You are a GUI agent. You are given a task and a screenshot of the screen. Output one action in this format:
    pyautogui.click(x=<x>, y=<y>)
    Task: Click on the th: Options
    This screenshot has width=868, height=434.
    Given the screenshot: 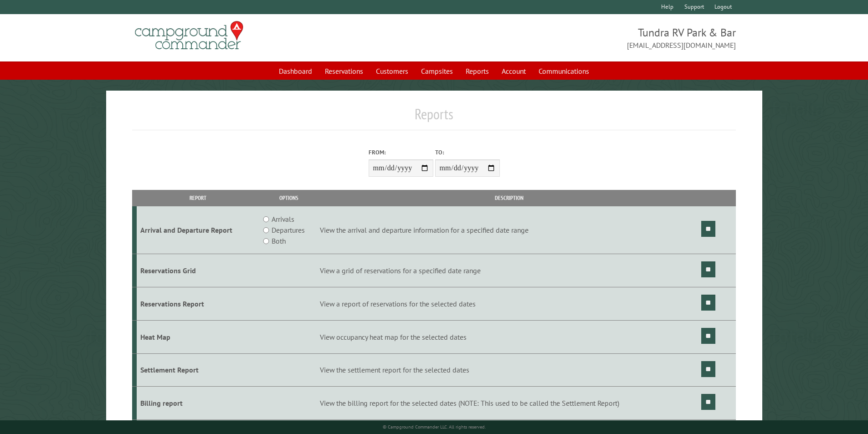 What is the action you would take?
    pyautogui.click(x=289, y=198)
    